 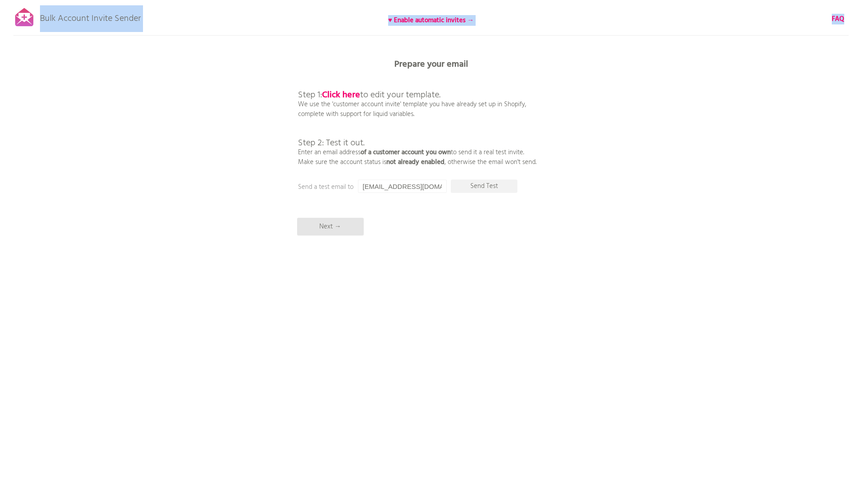 I want to click on b: FAQ, so click(x=838, y=19).